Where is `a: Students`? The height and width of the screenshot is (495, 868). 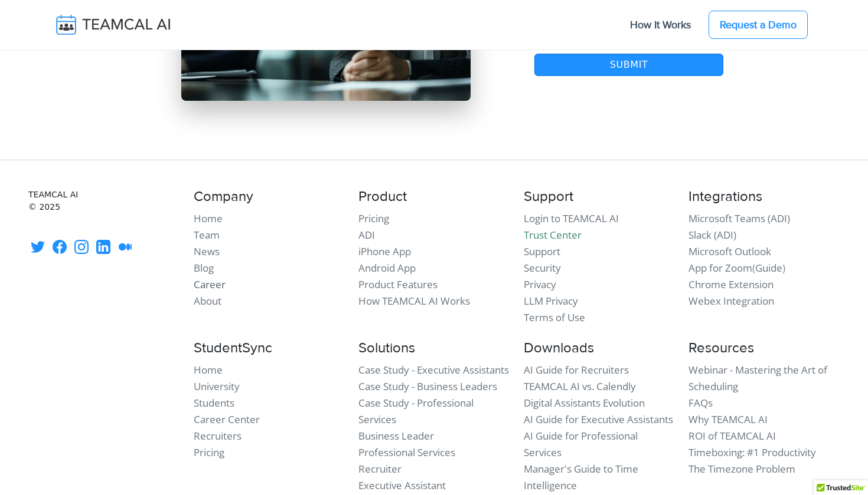
a: Students is located at coordinates (213, 403).